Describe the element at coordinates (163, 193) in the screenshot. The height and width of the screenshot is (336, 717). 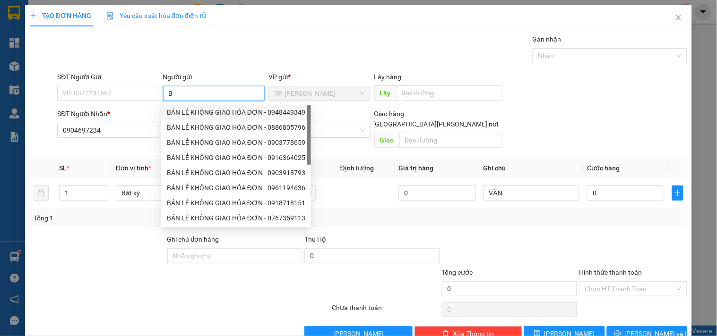
I see `span: Bất kỳ` at that location.